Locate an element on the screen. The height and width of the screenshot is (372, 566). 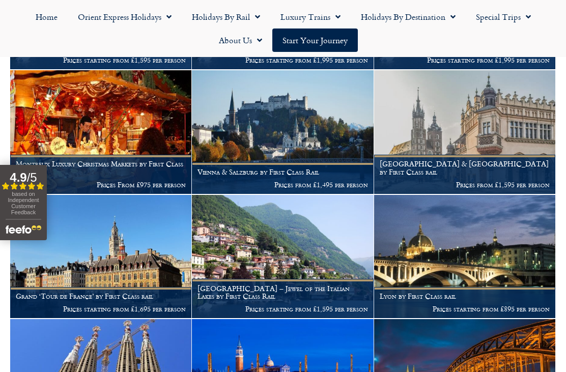
a: Start your Journey is located at coordinates (315, 40).